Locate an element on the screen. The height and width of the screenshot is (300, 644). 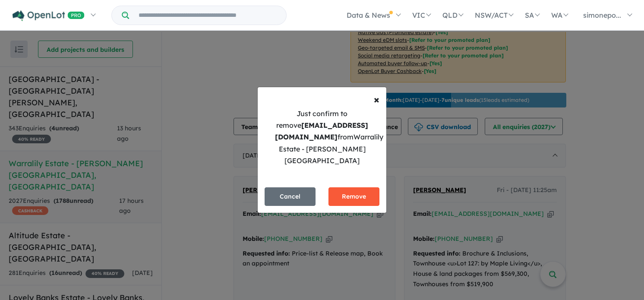
button: Cancel is located at coordinates (290, 196).